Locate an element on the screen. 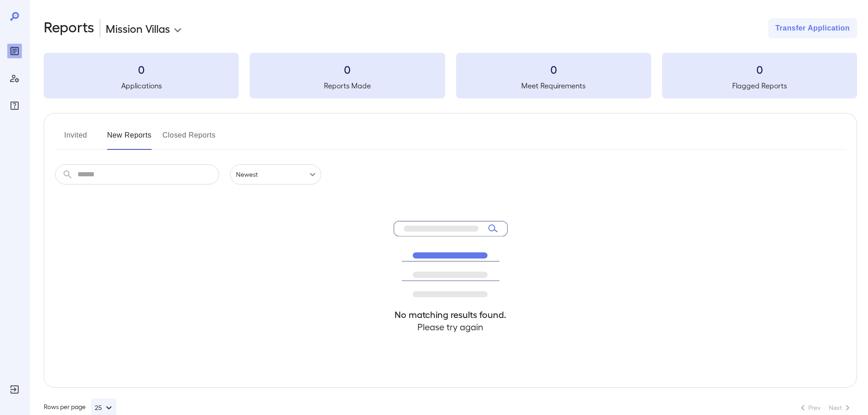 This screenshot has width=868, height=415. button: Invited is located at coordinates (76, 139).